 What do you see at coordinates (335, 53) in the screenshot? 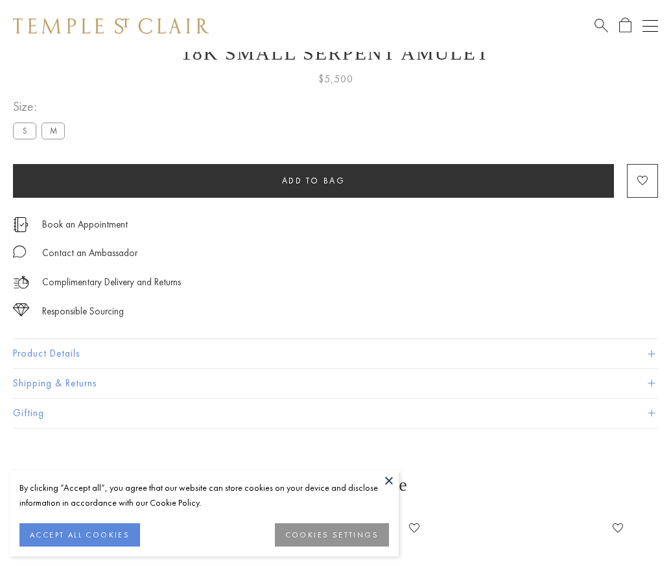
I see `h1: 18K Small Serpent Amulet` at bounding box center [335, 53].